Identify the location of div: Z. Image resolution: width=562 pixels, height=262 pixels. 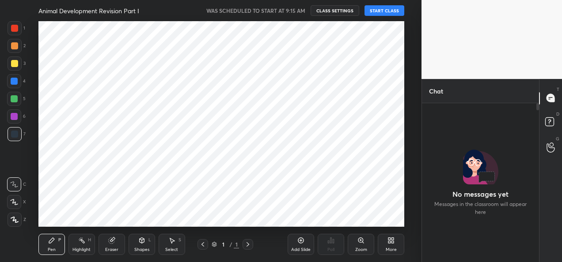
(17, 220).